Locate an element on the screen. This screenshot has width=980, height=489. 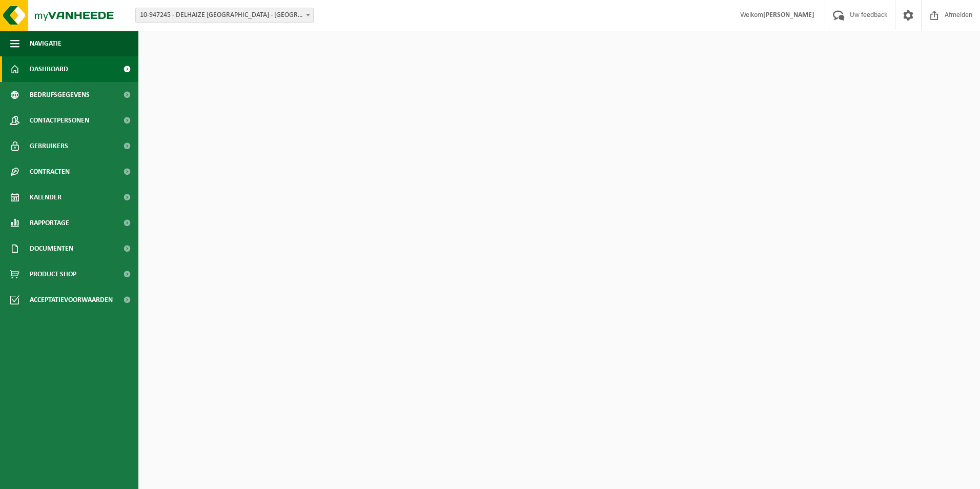
span: Documenten is located at coordinates (51, 248).